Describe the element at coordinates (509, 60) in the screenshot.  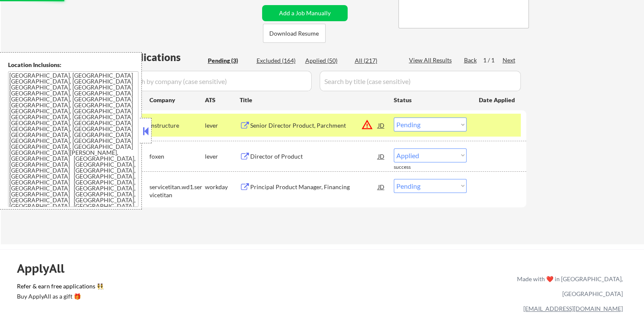
I see `div: Next` at that location.